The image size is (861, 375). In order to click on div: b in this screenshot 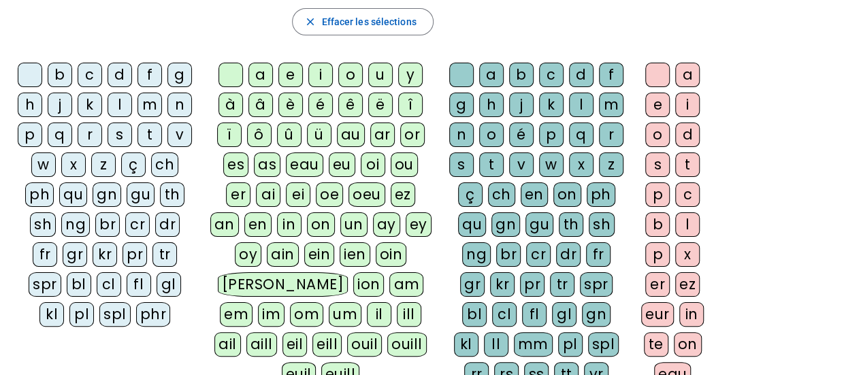, I will do `click(521, 75)`.